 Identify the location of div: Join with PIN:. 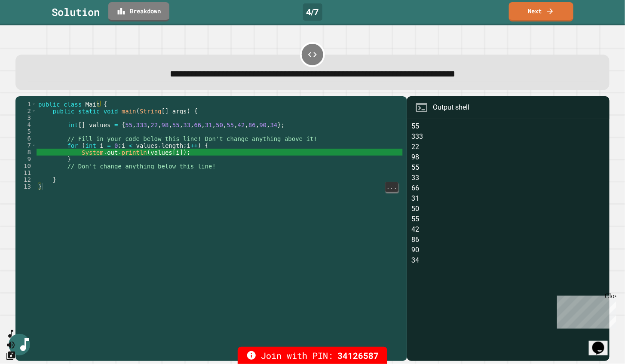
(312, 355).